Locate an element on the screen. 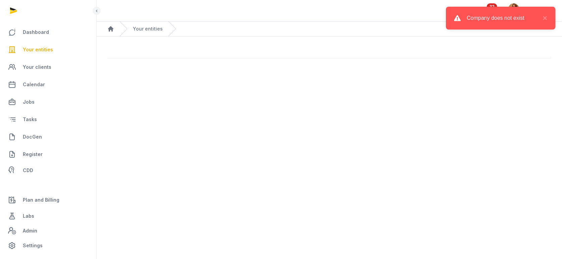 The width and height of the screenshot is (562, 259). a: Register is located at coordinates (48, 154).